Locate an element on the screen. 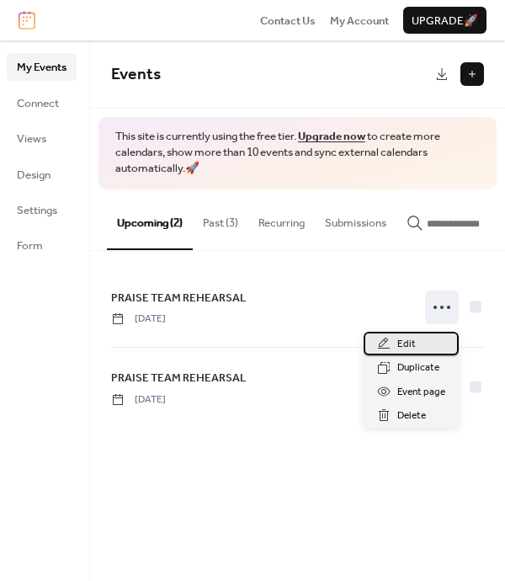 The width and height of the screenshot is (505, 581). a: Form is located at coordinates (41, 245).